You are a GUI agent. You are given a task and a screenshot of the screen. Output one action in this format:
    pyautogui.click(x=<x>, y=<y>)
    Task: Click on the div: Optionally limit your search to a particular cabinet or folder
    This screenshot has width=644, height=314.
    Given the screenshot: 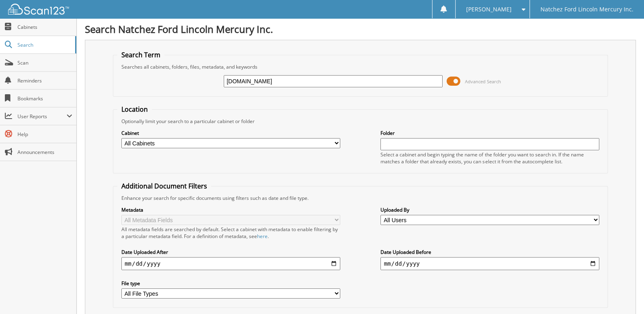 What is the action you would take?
    pyautogui.click(x=360, y=121)
    